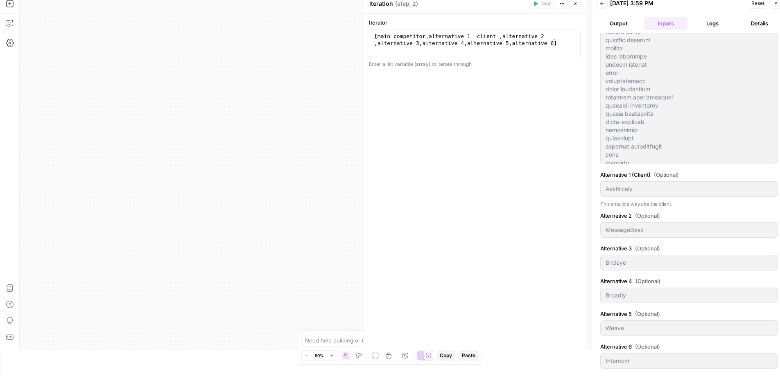  Describe the element at coordinates (618, 23) in the screenshot. I see `button: Output` at that location.